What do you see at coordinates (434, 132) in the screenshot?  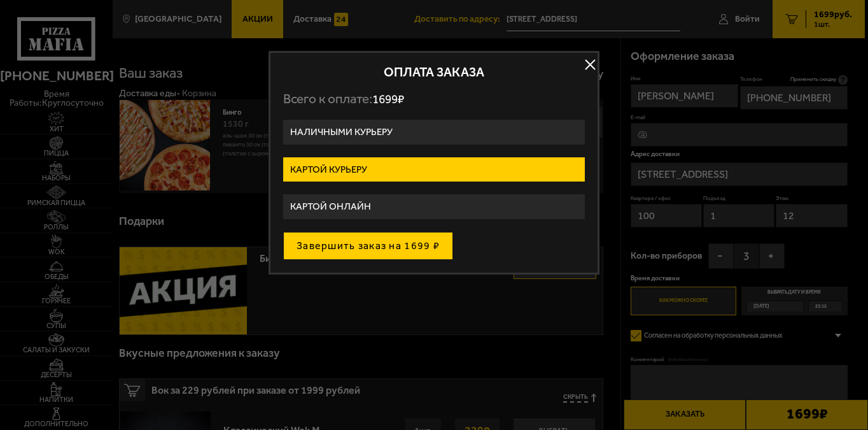 I see `label: Наличными курьеру` at bounding box center [434, 132].